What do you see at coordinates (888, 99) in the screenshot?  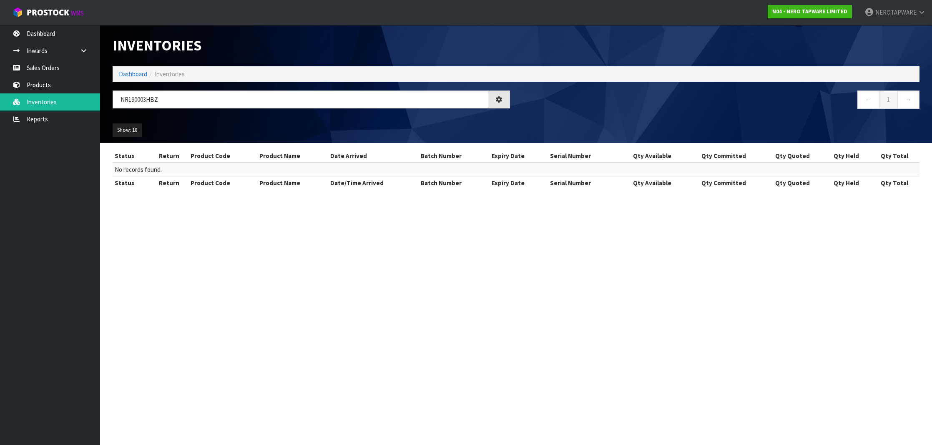 I see `a: 1` at bounding box center [888, 99].